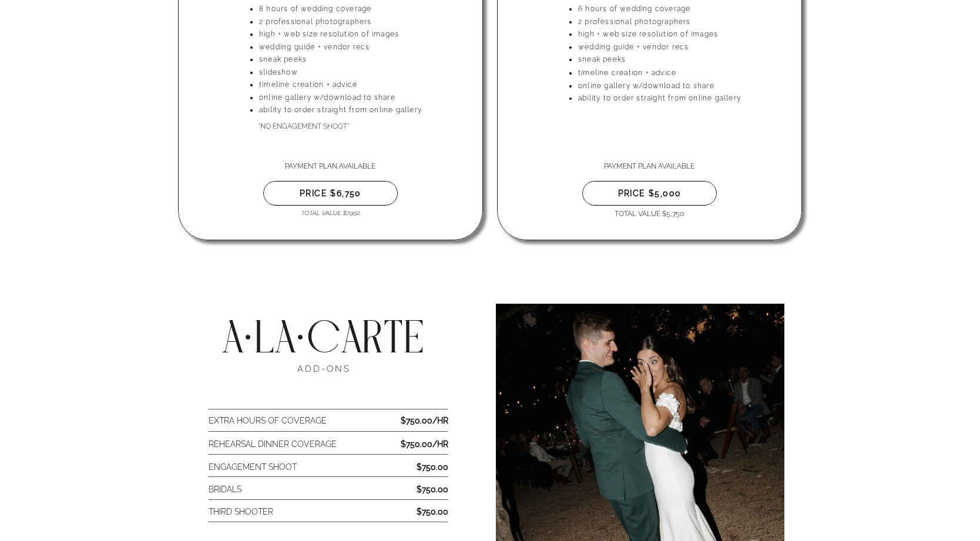 The height and width of the screenshot is (541, 980). Describe the element at coordinates (330, 193) in the screenshot. I see `b: PRICE $6,750` at that location.